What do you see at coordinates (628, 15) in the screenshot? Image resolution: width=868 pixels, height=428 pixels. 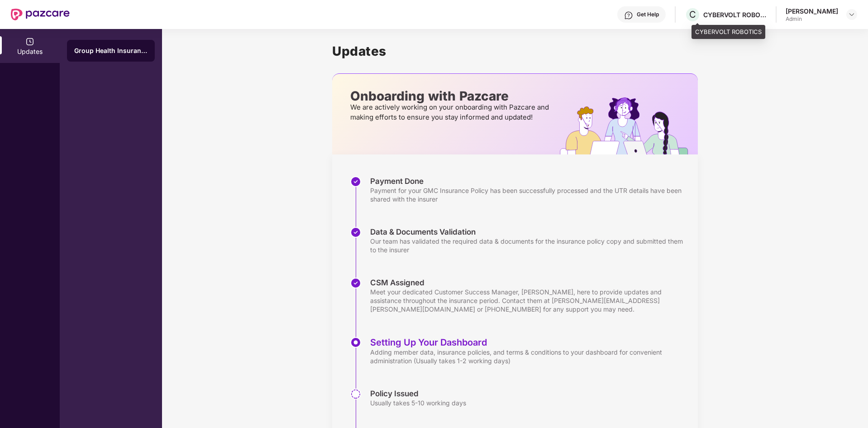 I see `img: svg+xml;base64,PHN2ZyBpZD0iSGVscC0zMngzMiIgeG1sbnM9Imh0dHA6Ly93d3cudzMub3JnLzIwMDAvc3ZnIiB3aWR0aD...` at bounding box center [628, 15].